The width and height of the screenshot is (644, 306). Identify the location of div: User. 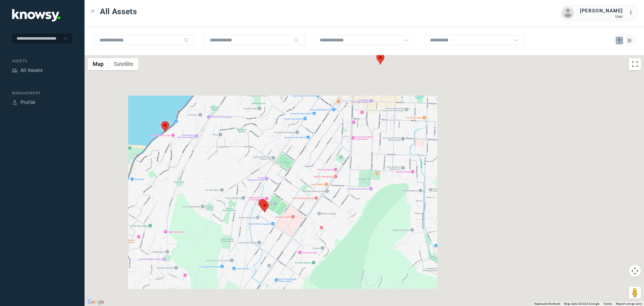
(602, 16).